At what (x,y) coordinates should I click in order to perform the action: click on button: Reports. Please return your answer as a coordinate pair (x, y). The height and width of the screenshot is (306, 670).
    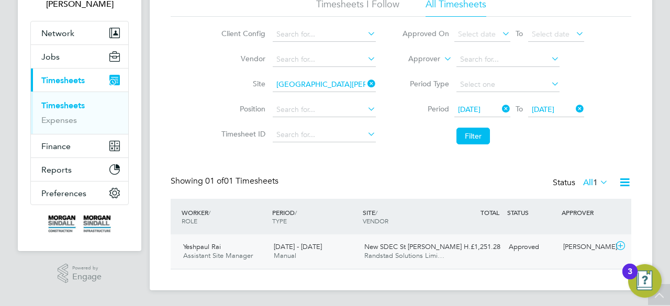
    Looking at the image, I should click on (80, 170).